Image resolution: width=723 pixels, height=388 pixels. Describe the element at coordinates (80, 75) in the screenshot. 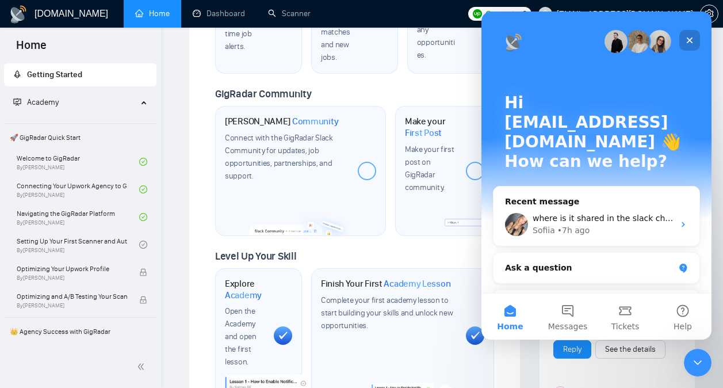

I see `li: Getting Started` at that location.